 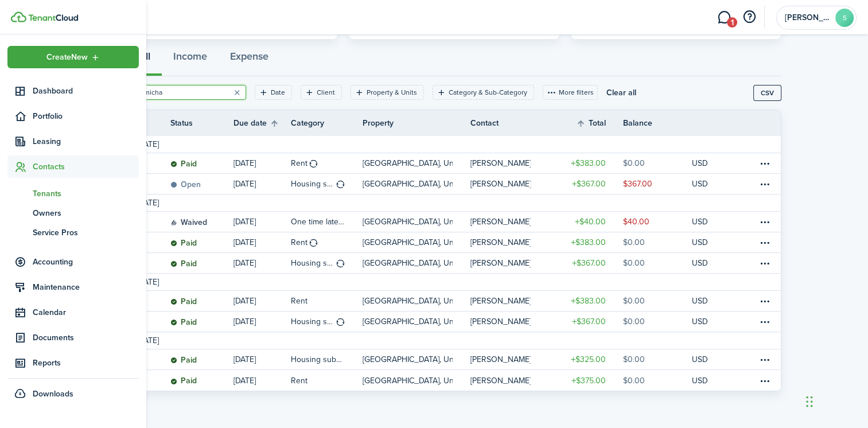 I want to click on th: Sort, so click(x=599, y=123).